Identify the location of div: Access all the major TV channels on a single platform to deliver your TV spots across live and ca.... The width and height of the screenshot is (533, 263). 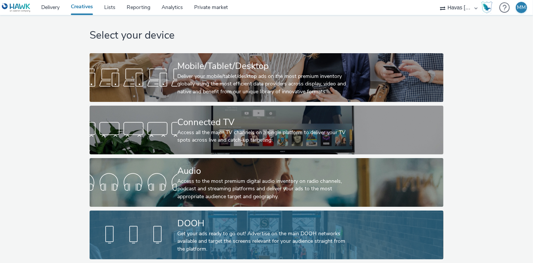
(265, 136).